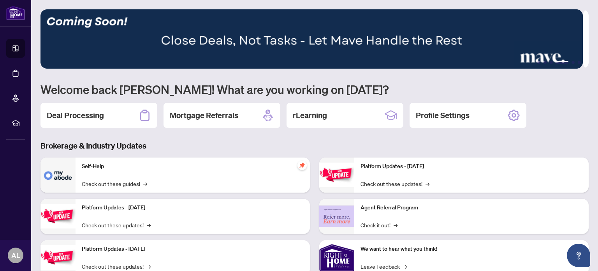 The image size is (598, 271). I want to click on img: Agent Referral Program, so click(337, 216).